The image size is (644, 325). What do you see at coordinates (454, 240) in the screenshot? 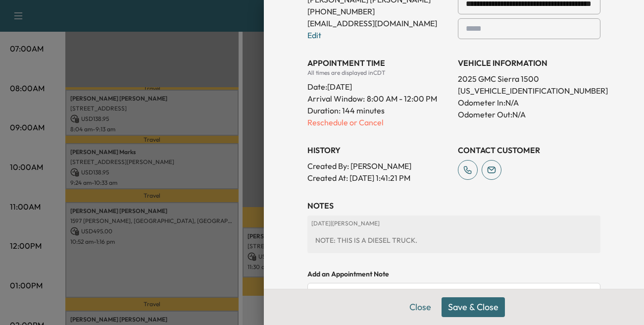
I see `div: NOTE: THIS IS A DIESEL TRUCK.` at bounding box center [454, 240].